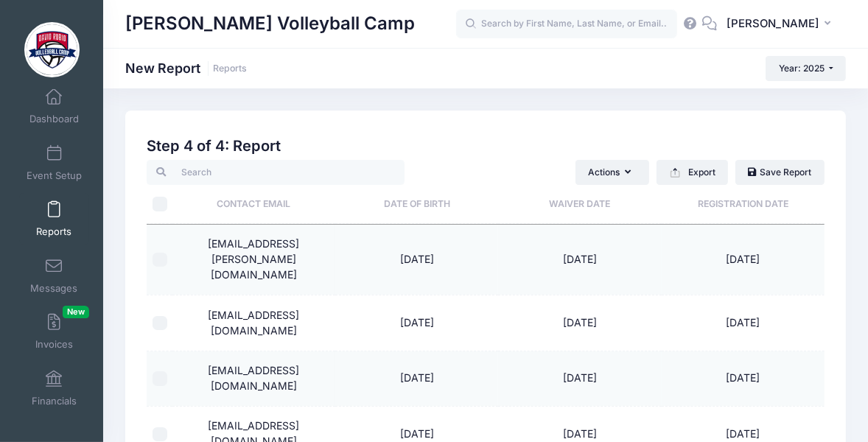 The height and width of the screenshot is (442, 868). I want to click on input: Search by First Name, Last Name, or Email..., so click(567, 25).